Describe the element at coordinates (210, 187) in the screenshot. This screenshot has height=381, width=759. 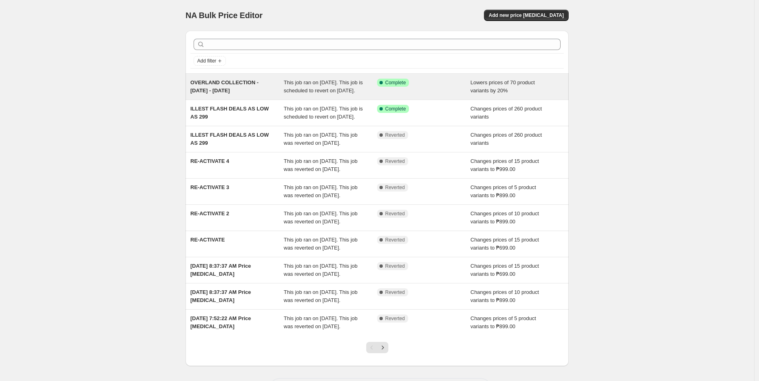
I see `span: RE-ACTIVATE 3` at that location.